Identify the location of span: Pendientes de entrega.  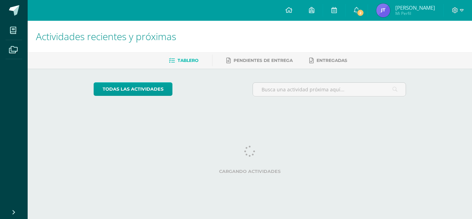
(263, 60).